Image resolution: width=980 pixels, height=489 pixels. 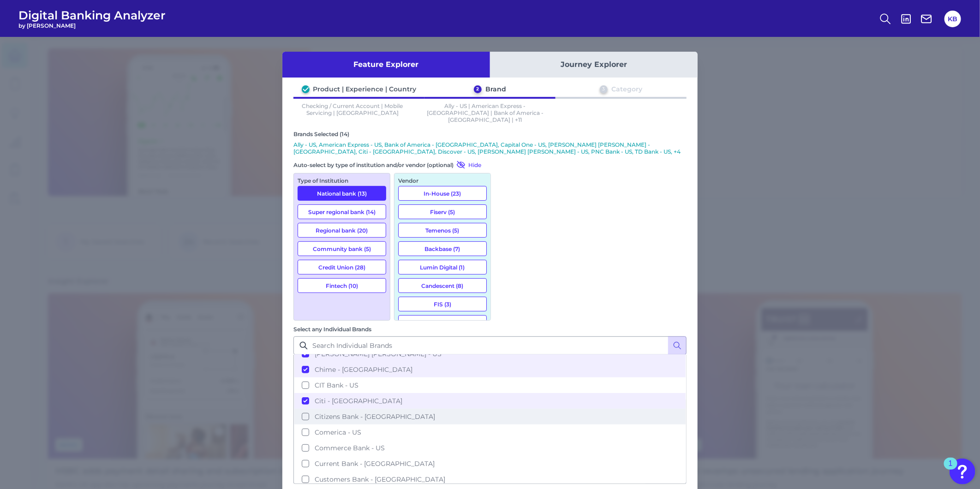 What do you see at coordinates (350, 448) in the screenshot?
I see `span: Commerce Bank - US` at bounding box center [350, 448].